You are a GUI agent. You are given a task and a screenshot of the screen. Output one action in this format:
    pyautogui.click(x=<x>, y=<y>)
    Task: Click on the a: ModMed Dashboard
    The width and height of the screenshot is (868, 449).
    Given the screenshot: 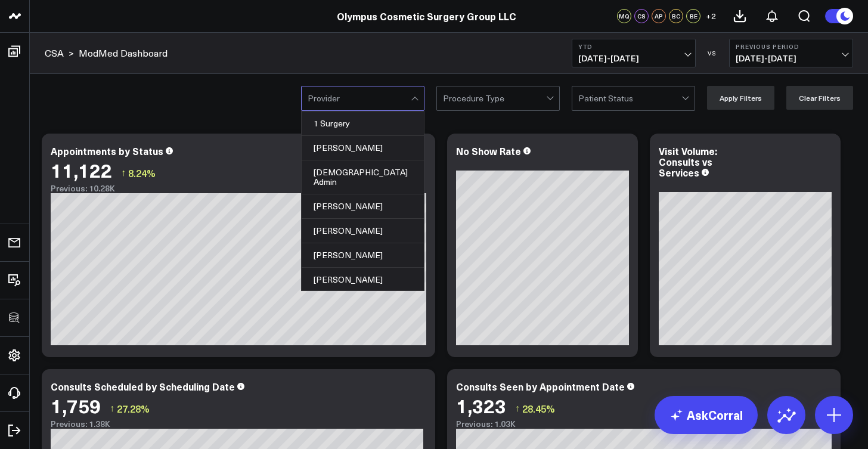 What is the action you would take?
    pyautogui.click(x=123, y=53)
    